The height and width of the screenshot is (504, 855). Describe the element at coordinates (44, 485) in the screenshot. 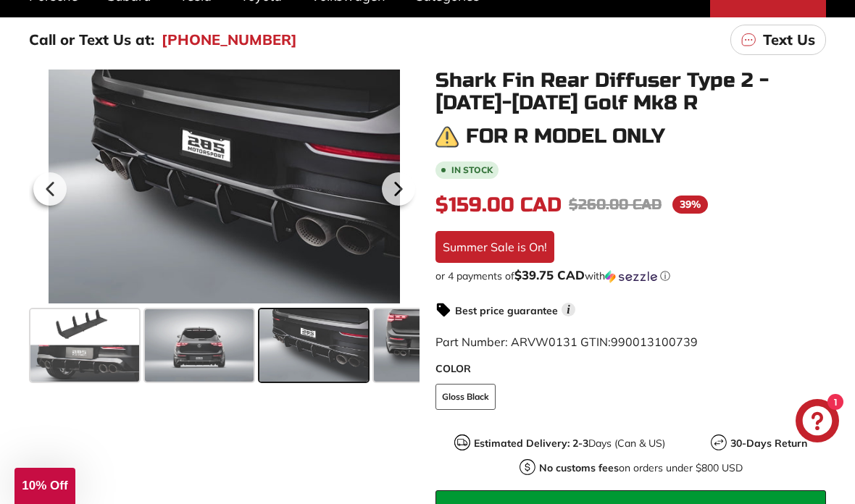

I see `span: 10% Off` at that location.